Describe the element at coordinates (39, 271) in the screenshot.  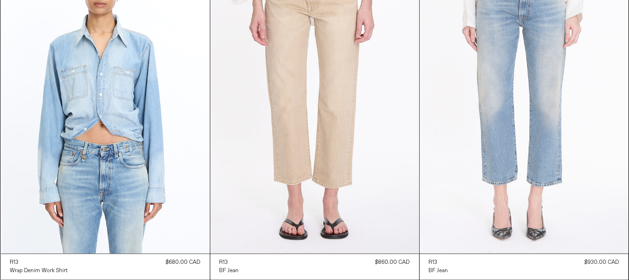
I see `div: Wrap Denim Work Shirt` at that location.